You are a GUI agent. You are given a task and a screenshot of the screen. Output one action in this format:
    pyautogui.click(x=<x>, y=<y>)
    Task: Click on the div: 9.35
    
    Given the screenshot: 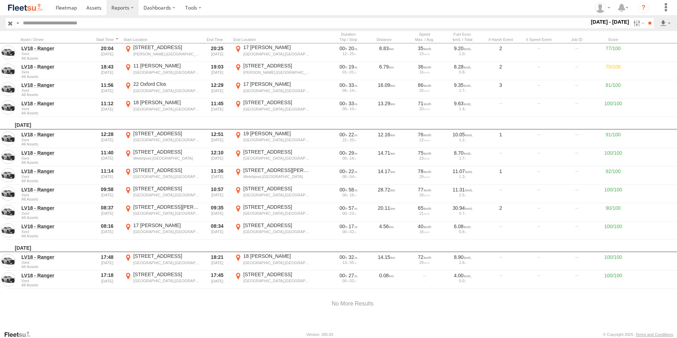 What is the action you would take?
    pyautogui.click(x=463, y=85)
    